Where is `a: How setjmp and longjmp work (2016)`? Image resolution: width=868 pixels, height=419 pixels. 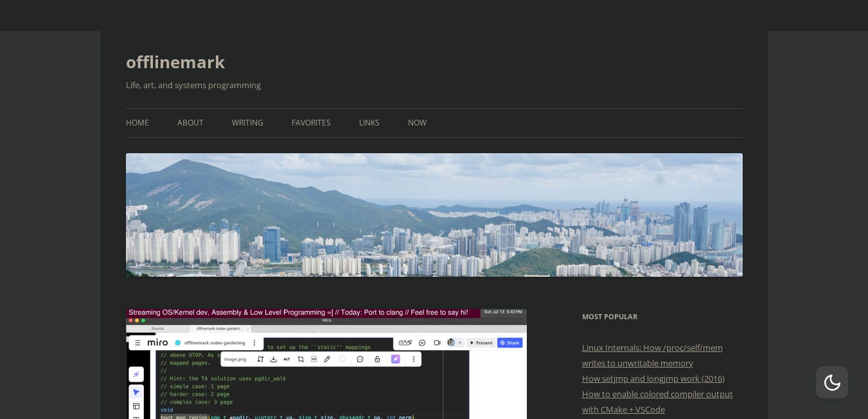
a: How setjmp and longjmp work (2016) is located at coordinates (653, 378).